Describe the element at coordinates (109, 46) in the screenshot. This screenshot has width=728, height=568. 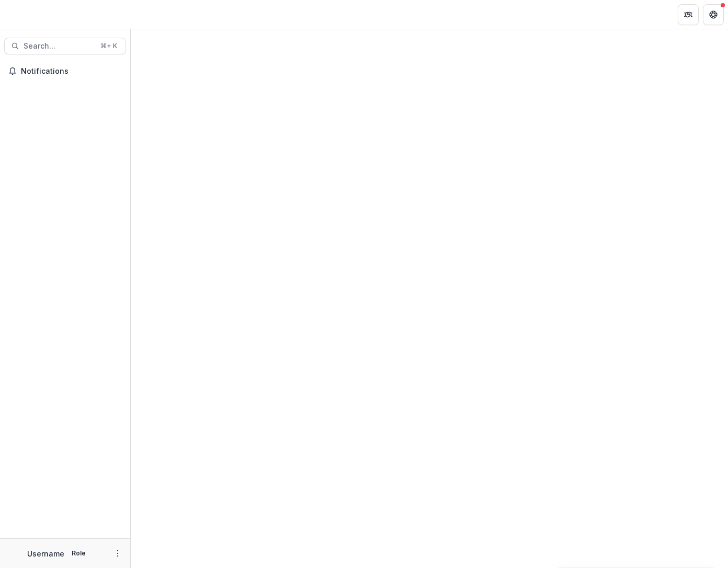
I see `div: ⌘ + K` at that location.